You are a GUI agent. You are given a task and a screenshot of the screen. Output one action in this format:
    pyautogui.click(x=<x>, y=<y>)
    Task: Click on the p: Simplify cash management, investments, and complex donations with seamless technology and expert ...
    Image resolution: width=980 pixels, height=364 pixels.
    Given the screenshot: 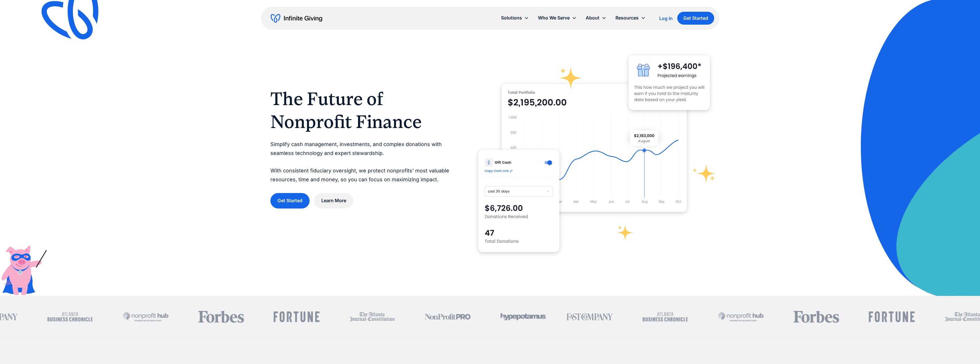 What is the action you would take?
    pyautogui.click(x=363, y=162)
    